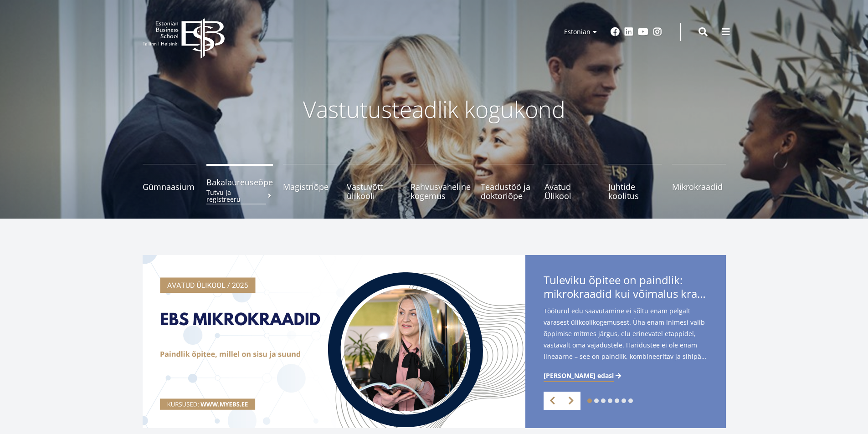 This screenshot has height=434, width=868. Describe the element at coordinates (310, 187) in the screenshot. I see `span: Magistriõpe` at that location.